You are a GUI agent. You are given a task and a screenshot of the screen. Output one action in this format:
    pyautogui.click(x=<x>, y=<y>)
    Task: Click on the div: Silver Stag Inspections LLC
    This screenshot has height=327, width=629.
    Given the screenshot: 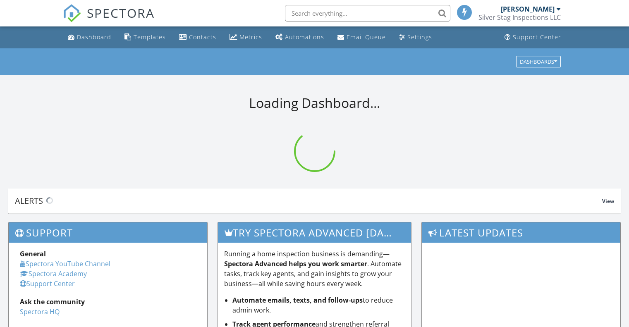 What is the action you would take?
    pyautogui.click(x=520, y=17)
    